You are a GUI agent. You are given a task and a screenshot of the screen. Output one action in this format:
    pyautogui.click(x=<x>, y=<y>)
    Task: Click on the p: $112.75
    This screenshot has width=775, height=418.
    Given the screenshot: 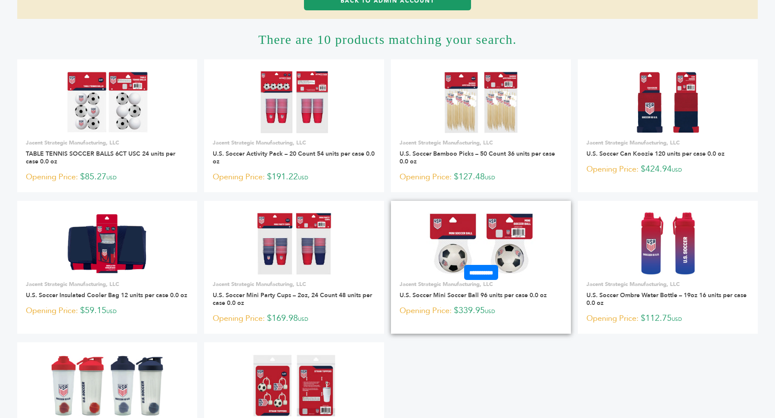 What is the action you would take?
    pyautogui.click(x=668, y=319)
    